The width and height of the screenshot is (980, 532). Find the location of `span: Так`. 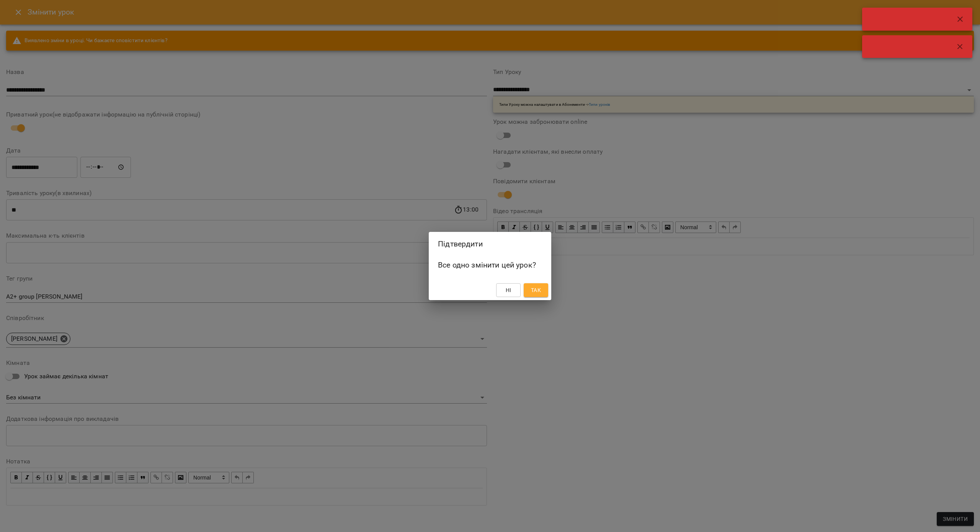

span: Так is located at coordinates (536, 290).